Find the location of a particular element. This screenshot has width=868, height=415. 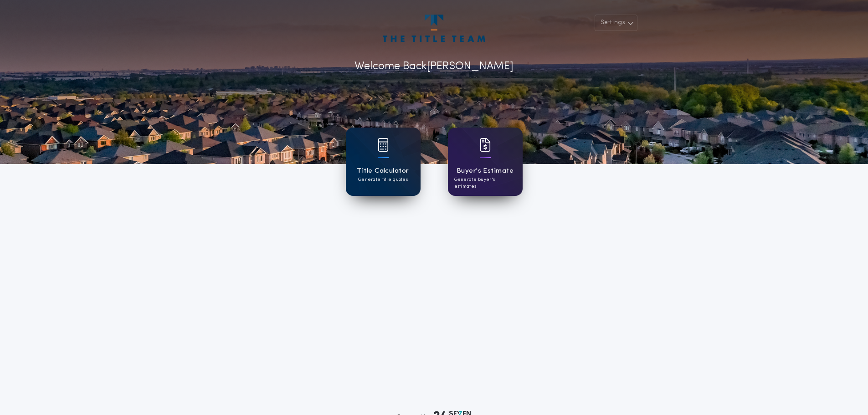

a: card iconTitle CalculatorGenerate title quotes is located at coordinates (383, 162).